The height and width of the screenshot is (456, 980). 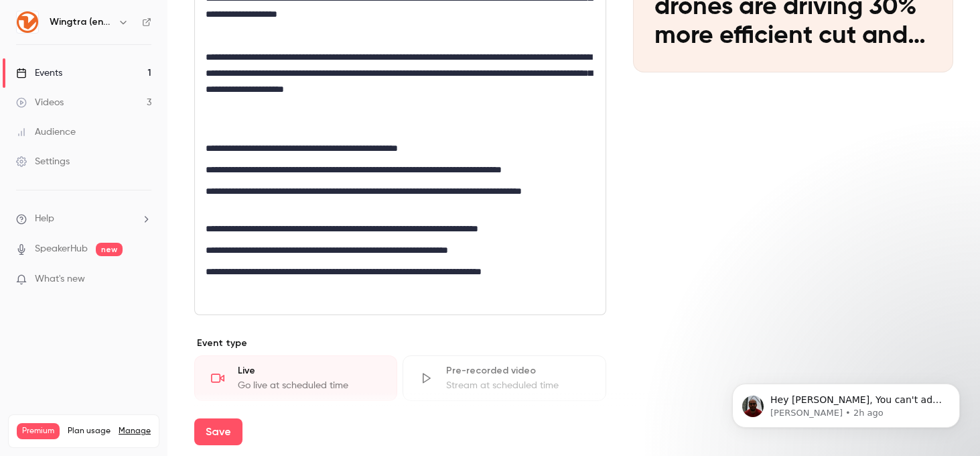 What do you see at coordinates (134, 50) in the screenshot?
I see `div: message notification from Salim, 2h ago. Hey Emily, You can't add a custom background, but just c...` at bounding box center [134, 50].